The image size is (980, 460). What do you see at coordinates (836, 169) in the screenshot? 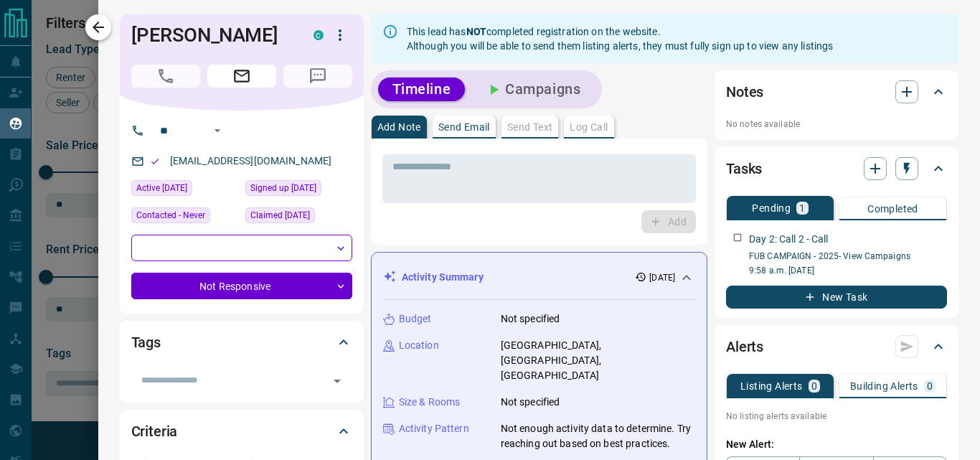
I see `div: Tasks` at bounding box center [836, 169].